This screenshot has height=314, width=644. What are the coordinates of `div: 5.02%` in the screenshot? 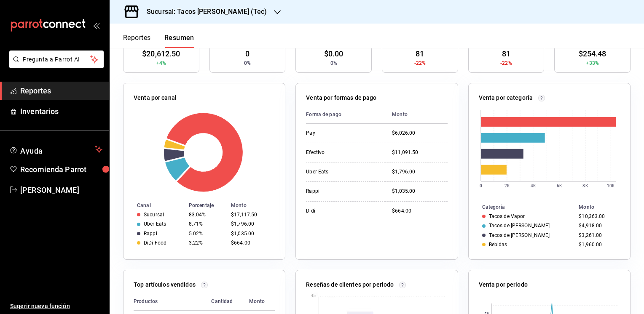 It's located at (207, 233).